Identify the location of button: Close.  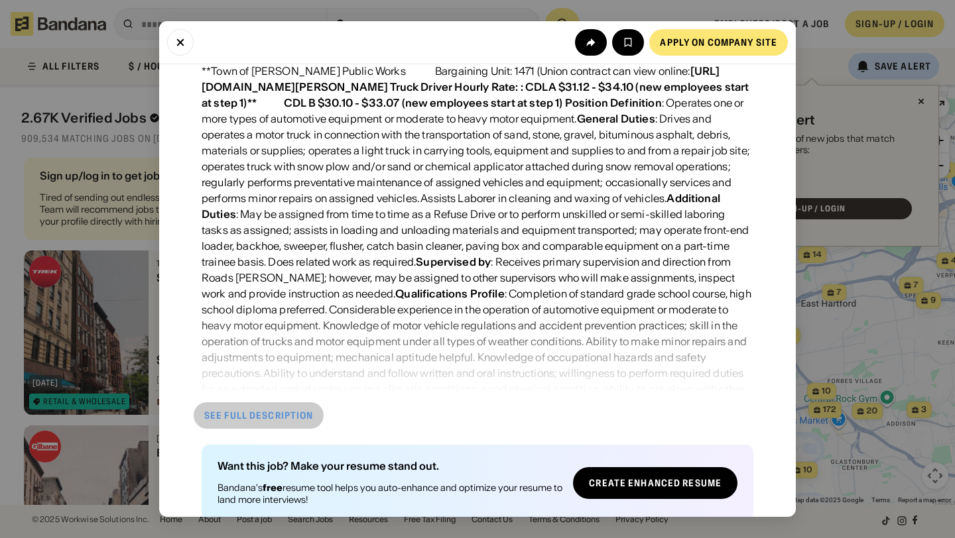
(180, 42).